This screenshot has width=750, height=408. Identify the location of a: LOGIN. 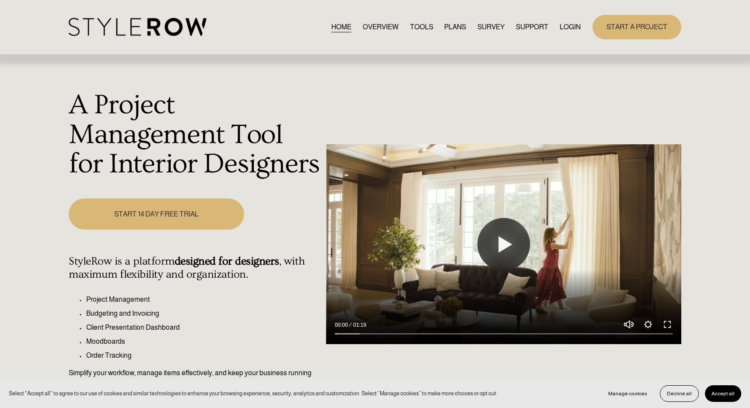
(570, 27).